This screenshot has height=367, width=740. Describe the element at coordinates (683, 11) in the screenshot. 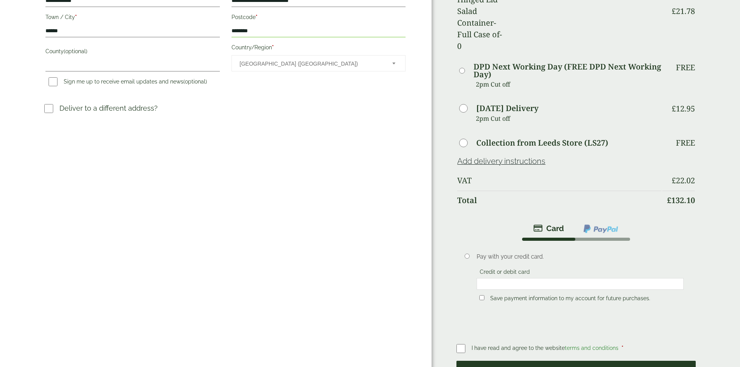

I see `bdi: 21.78` at that location.